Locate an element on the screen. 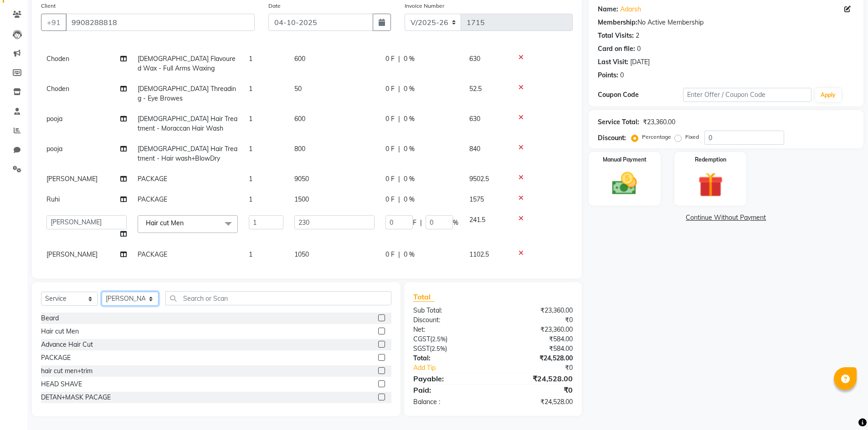  span: F is located at coordinates (415, 223).